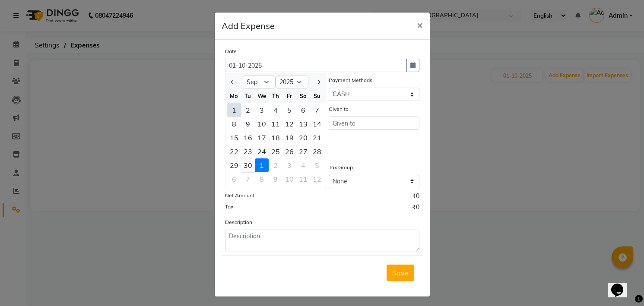 This screenshot has width=644, height=306. I want to click on div: Thursday, September 18, 2025, so click(276, 138).